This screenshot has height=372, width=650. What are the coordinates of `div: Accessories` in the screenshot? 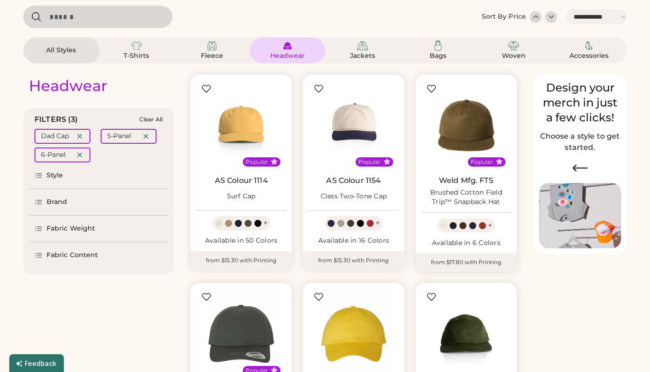 It's located at (589, 56).